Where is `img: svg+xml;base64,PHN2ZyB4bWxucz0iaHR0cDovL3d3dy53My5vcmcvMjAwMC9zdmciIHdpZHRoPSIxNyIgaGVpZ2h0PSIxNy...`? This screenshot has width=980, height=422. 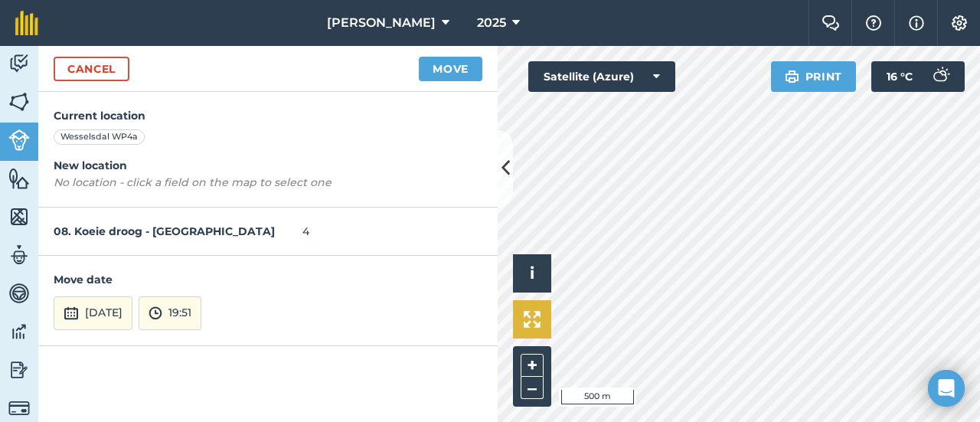 img: svg+xml;base64,PHN2ZyB4bWxucz0iaHR0cDovL3d3dy53My5vcmcvMjAwMC9zdmciIHdpZHRoPSIxNyIgaGVpZ2h0PSIxNy... is located at coordinates (917, 23).